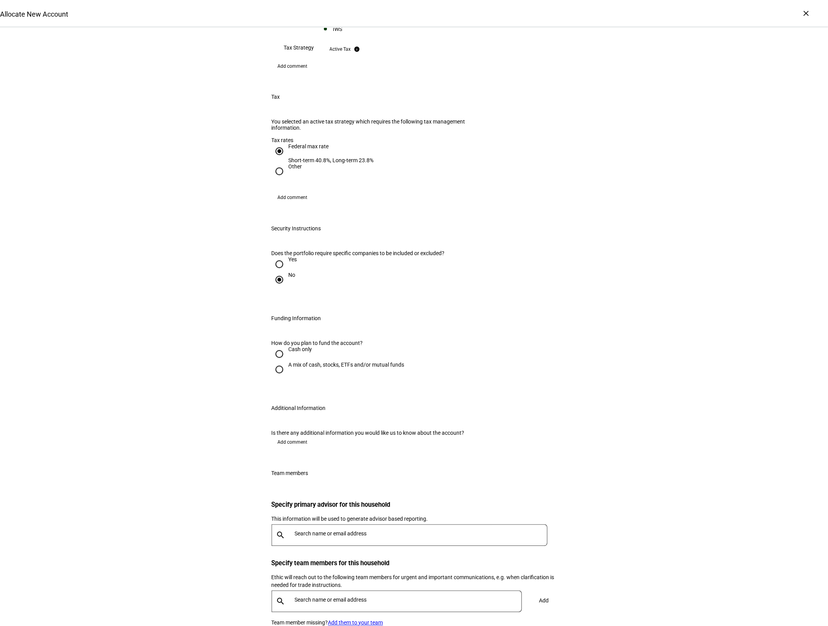 This screenshot has width=828, height=626. What do you see at coordinates (295, 167) in the screenshot?
I see `div: Other` at bounding box center [295, 167].